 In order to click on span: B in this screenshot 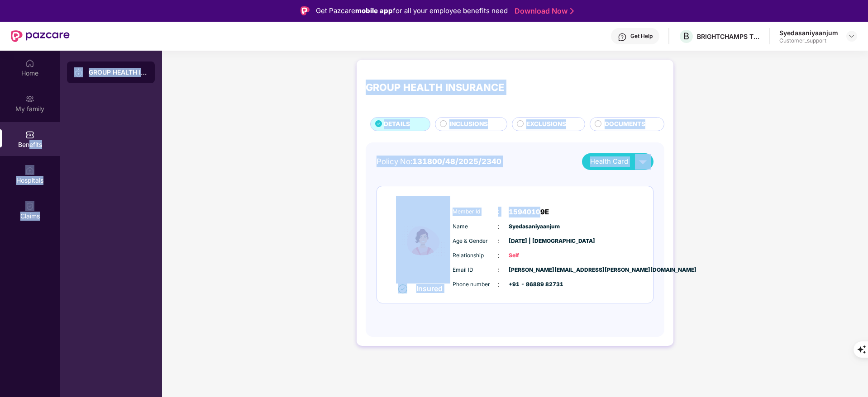, I will do `click(686, 36)`.